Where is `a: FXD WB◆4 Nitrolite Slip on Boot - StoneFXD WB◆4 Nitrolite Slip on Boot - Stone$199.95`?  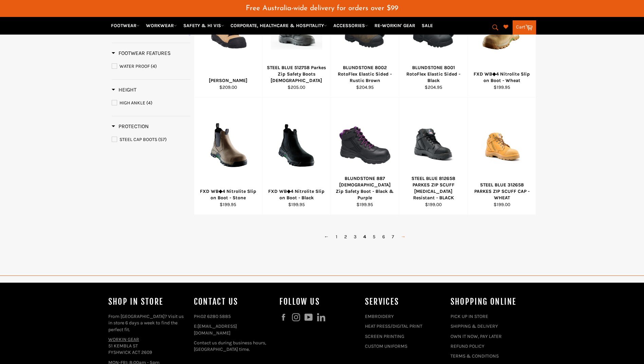 a: FXD WB◆4 Nitrolite Slip on Boot - StoneFXD WB◆4 Nitrolite Slip on Boot - Stone$199.95 is located at coordinates (228, 156).